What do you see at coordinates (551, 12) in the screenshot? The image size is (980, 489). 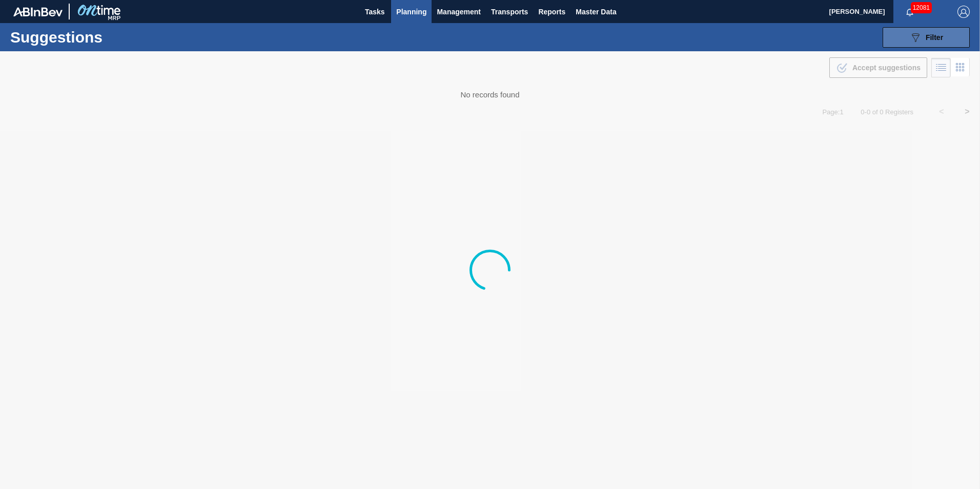 I see `span: Reports` at bounding box center [551, 12].